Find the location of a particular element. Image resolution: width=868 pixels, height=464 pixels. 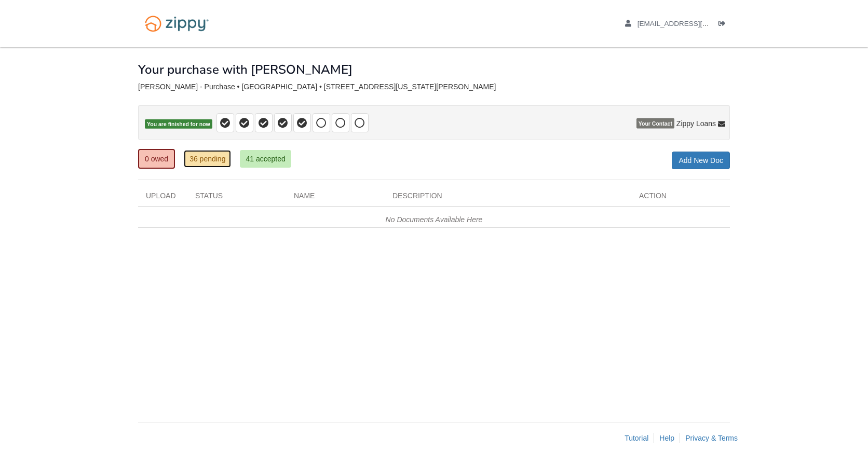

a: edit profile is located at coordinates (691, 25).